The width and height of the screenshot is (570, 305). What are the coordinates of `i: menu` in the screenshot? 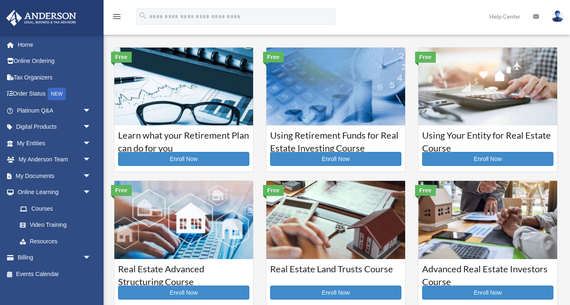 It's located at (117, 17).